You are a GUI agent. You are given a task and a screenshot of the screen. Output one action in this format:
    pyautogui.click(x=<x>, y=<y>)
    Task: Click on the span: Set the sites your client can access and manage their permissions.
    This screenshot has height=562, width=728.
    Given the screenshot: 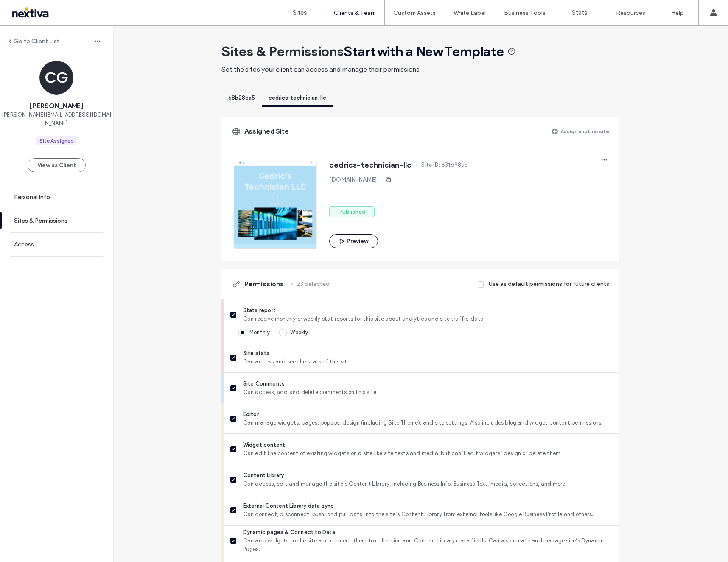 What is the action you would take?
    pyautogui.click(x=321, y=69)
    